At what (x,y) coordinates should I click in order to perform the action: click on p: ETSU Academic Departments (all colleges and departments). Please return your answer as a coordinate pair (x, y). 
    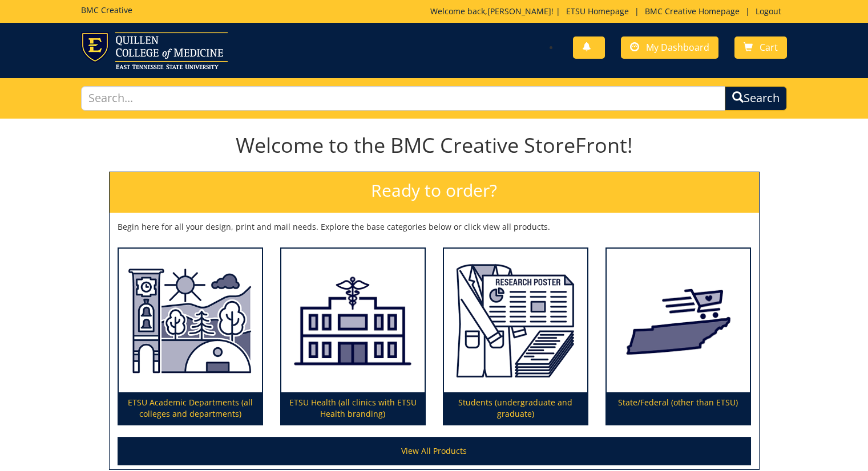
    Looking at the image, I should click on (190, 408).